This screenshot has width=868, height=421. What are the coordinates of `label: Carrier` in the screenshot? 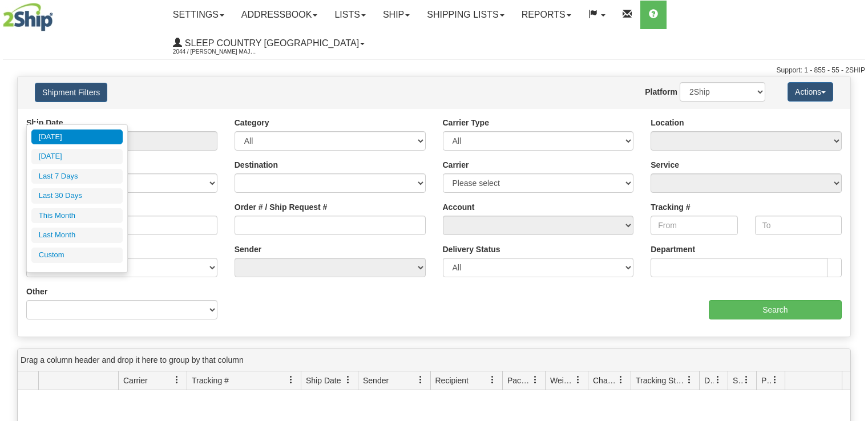 It's located at (456, 165).